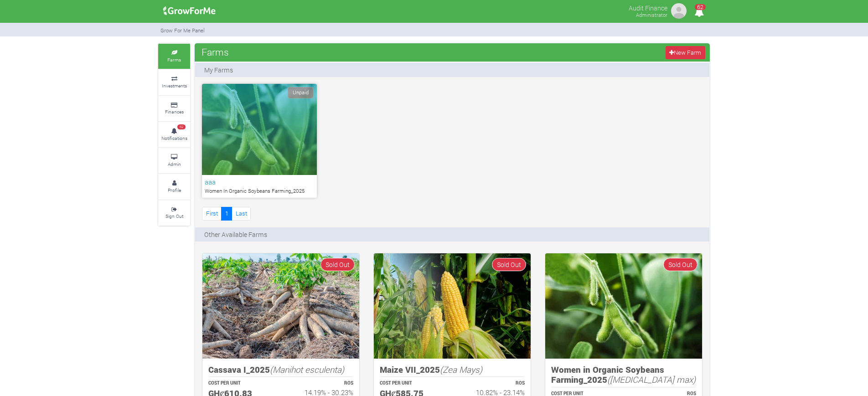 Image resolution: width=868 pixels, height=396 pixels. I want to click on a: Profile, so click(174, 187).